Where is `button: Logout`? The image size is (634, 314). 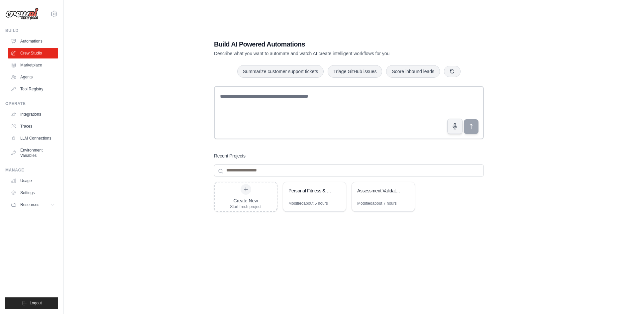
button: Logout is located at coordinates (32, 303).